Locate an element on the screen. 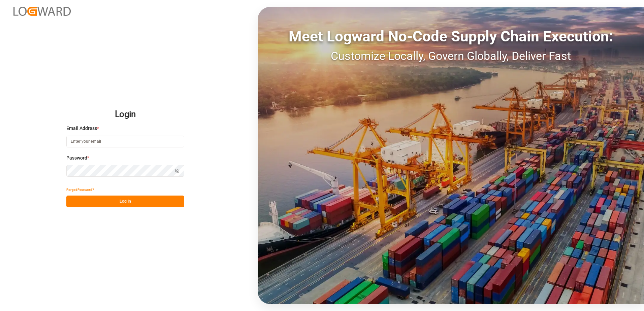 Image resolution: width=644 pixels, height=311 pixels. img: Logward_new_orange.png is located at coordinates (42, 11).